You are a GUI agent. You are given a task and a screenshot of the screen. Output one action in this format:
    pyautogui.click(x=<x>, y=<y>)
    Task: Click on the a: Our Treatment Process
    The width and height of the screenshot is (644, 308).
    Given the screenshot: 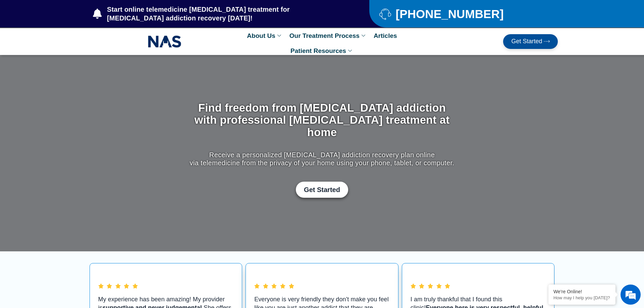 What is the action you would take?
    pyautogui.click(x=328, y=35)
    